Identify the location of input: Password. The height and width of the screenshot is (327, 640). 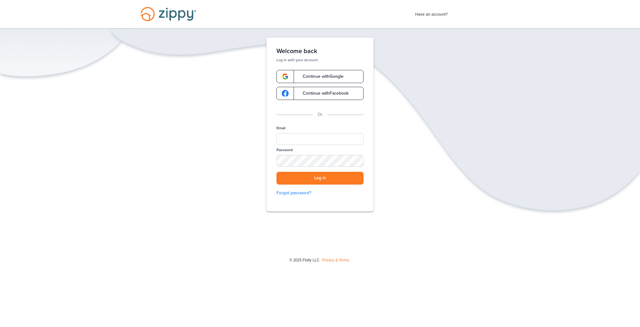
(320, 161).